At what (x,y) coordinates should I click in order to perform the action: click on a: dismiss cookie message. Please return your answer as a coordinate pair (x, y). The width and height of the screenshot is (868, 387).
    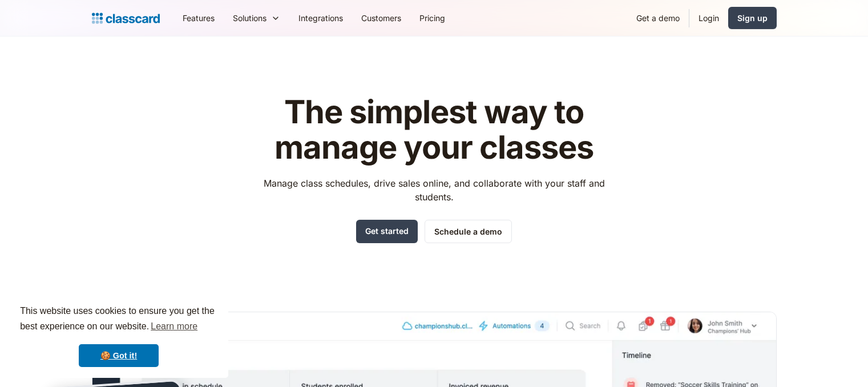
    Looking at the image, I should click on (119, 356).